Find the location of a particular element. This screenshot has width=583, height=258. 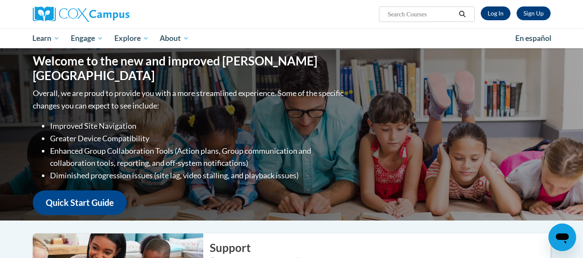

a: About is located at coordinates (174, 38).